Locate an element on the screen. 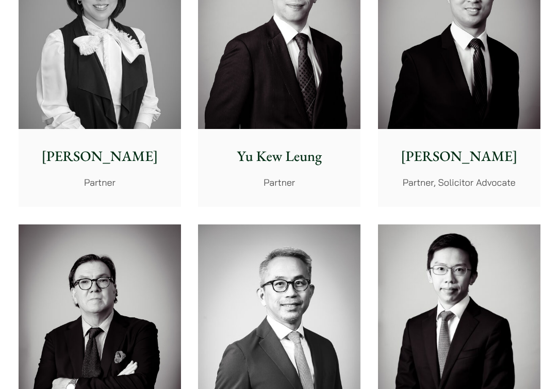 This screenshot has height=389, width=559. p: Yu Kew Leung is located at coordinates (279, 156).